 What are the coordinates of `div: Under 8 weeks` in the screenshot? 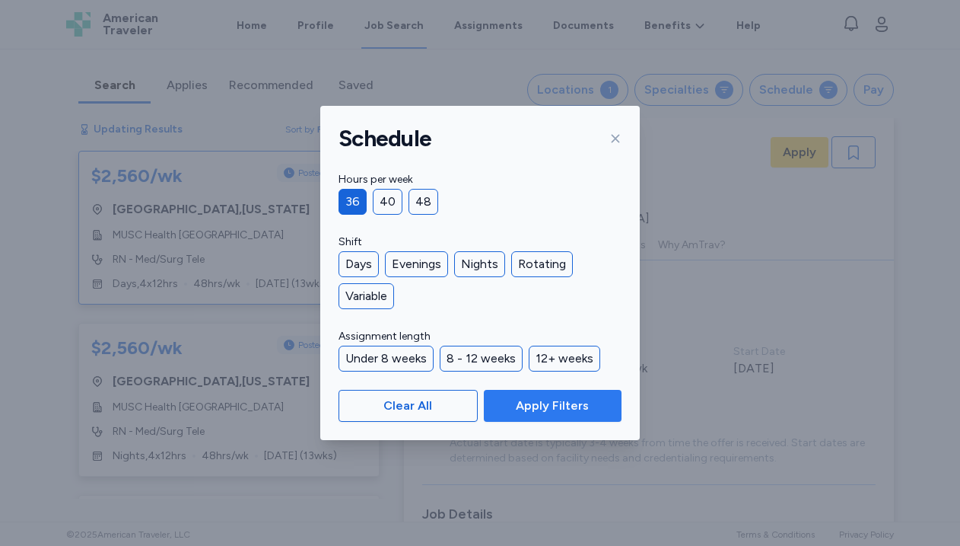 It's located at (386, 358).